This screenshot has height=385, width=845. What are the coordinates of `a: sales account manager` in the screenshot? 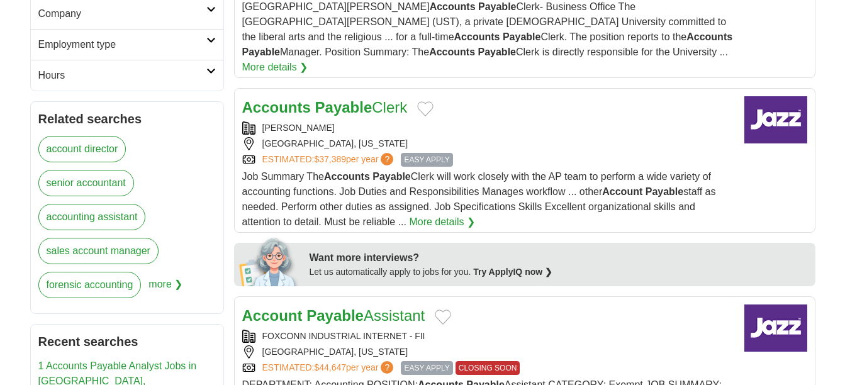 It's located at (98, 251).